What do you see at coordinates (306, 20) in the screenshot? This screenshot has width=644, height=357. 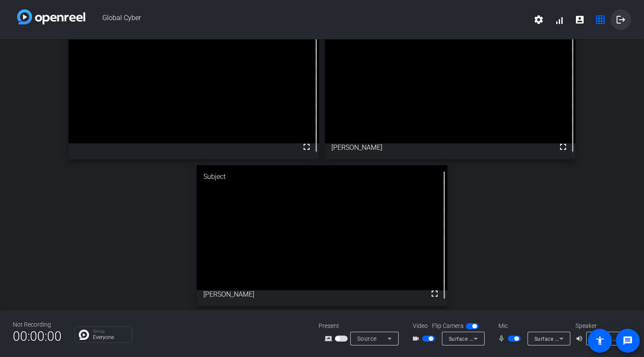 I see `span: Global Cyber` at bounding box center [306, 20].